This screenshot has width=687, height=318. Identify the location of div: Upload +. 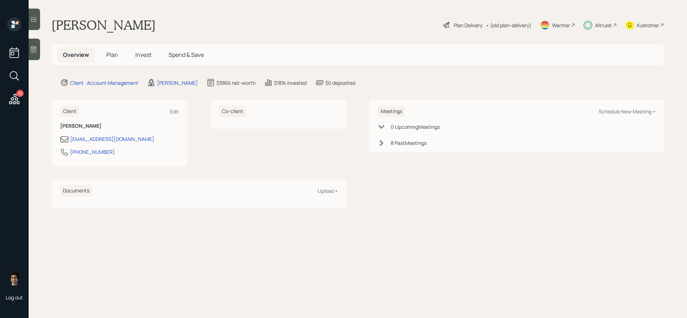
(328, 191).